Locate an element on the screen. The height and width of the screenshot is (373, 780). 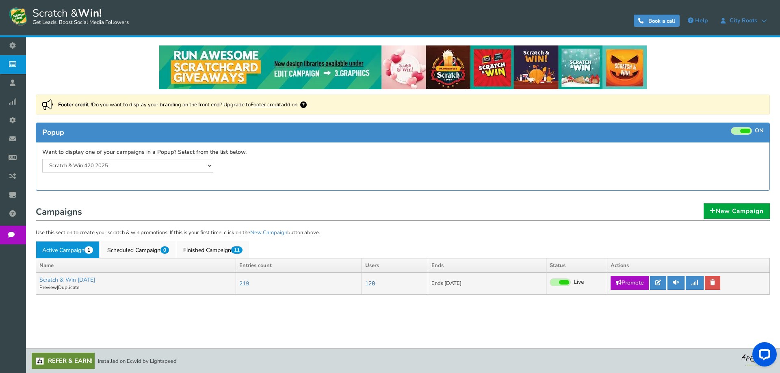
a: Help is located at coordinates (697, 21).